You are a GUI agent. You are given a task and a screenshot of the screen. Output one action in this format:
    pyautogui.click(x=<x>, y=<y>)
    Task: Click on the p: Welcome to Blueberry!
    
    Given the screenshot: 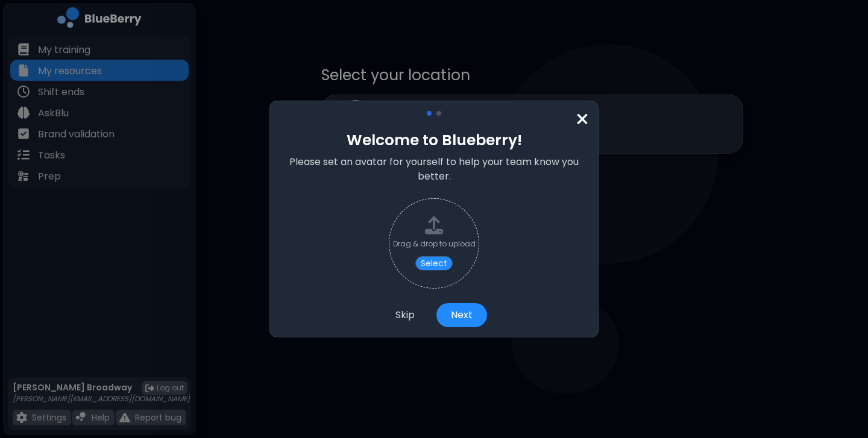 What is the action you would take?
    pyautogui.click(x=434, y=140)
    